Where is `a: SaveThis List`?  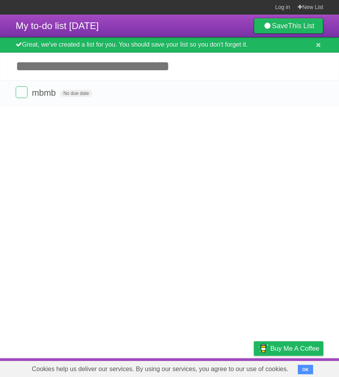 a: SaveThis List is located at coordinates (288, 26).